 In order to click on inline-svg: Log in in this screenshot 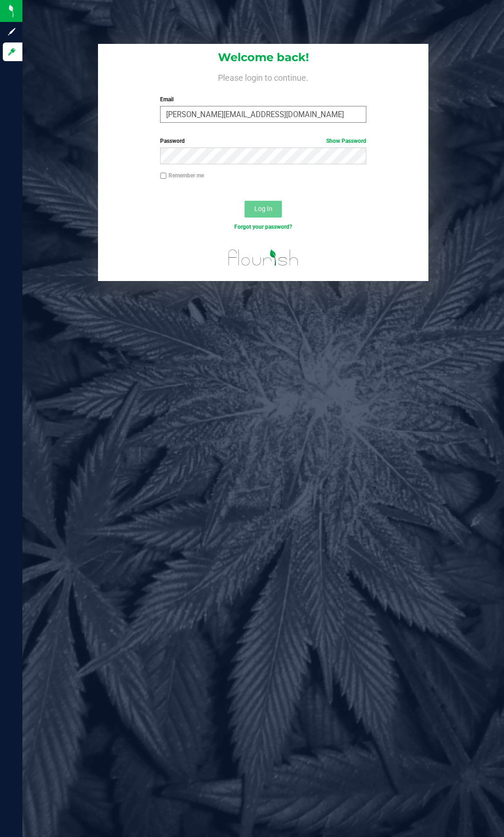, I will do `click(12, 52)`.